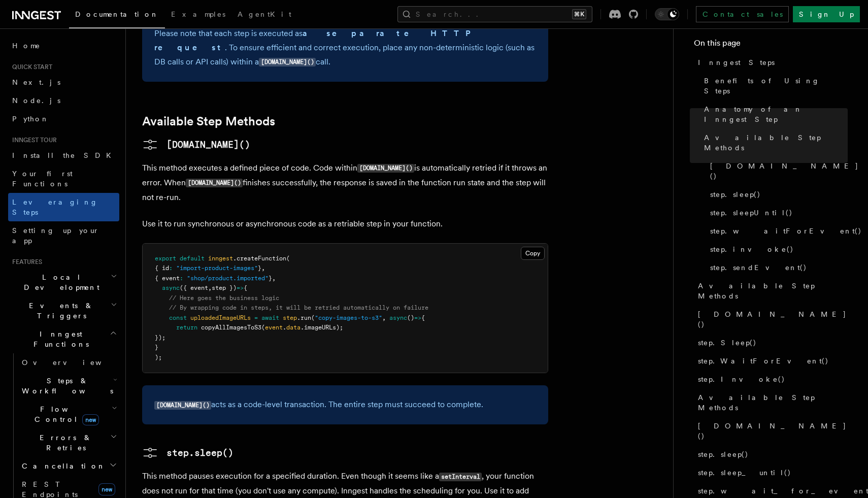  Describe the element at coordinates (667, 14) in the screenshot. I see `button: Toggle dark mode` at that location.